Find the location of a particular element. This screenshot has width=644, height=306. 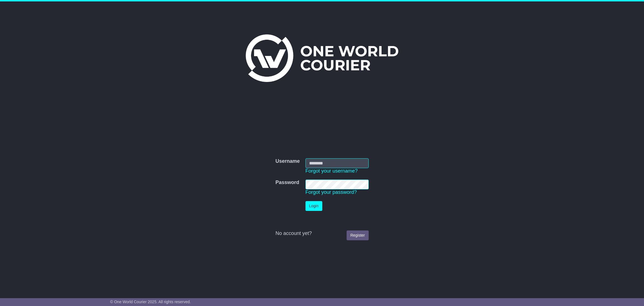

button: Login is located at coordinates (314, 206).